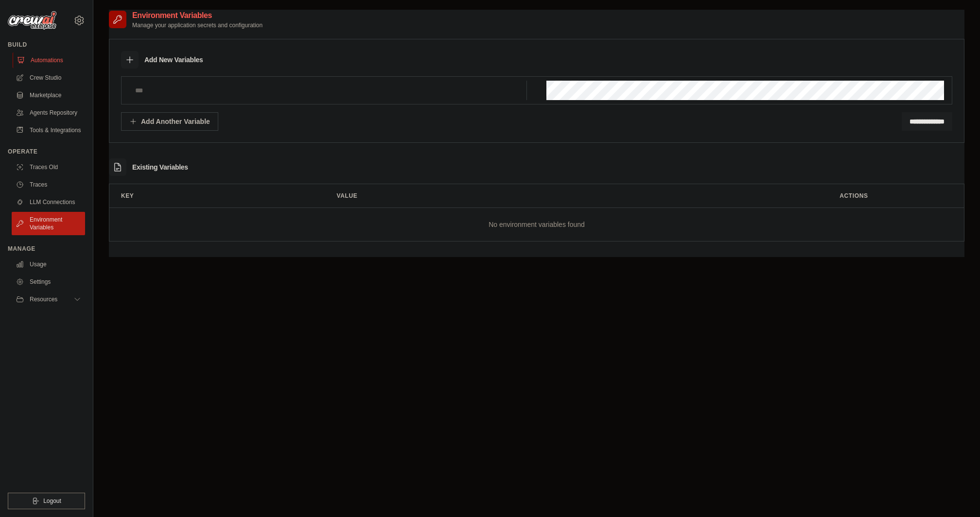 The width and height of the screenshot is (980, 517). I want to click on a: Traces, so click(49, 185).